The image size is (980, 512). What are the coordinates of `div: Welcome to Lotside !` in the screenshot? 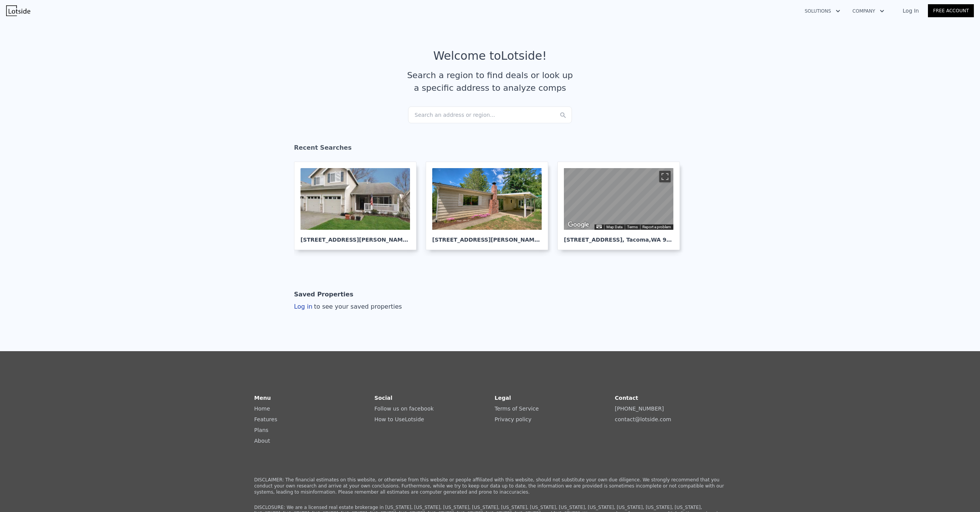 It's located at (490, 56).